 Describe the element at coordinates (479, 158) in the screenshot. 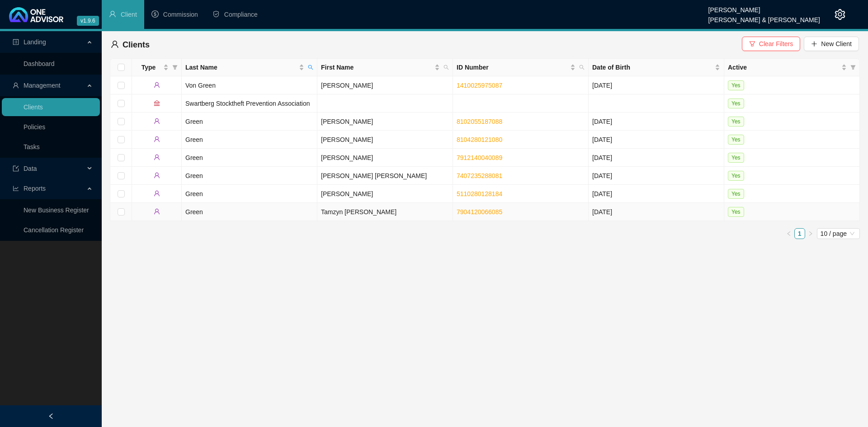

I see `a: 7912140040089` at that location.